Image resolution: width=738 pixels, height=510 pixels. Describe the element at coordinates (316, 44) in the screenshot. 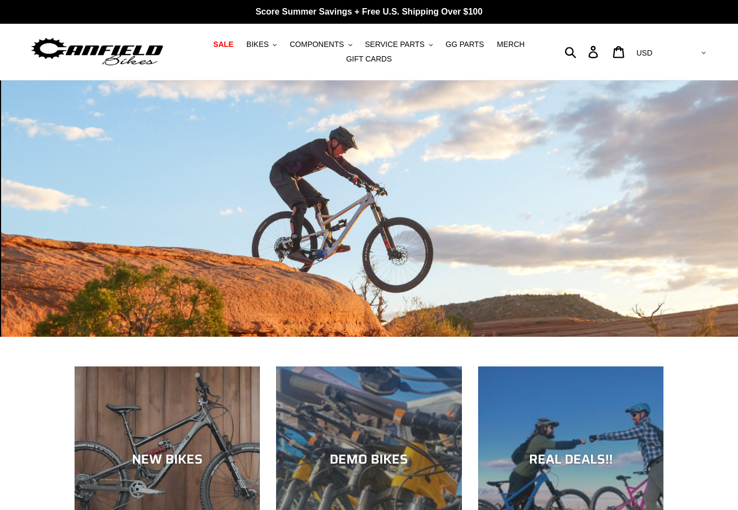

I see `span: COMPONENTS` at that location.